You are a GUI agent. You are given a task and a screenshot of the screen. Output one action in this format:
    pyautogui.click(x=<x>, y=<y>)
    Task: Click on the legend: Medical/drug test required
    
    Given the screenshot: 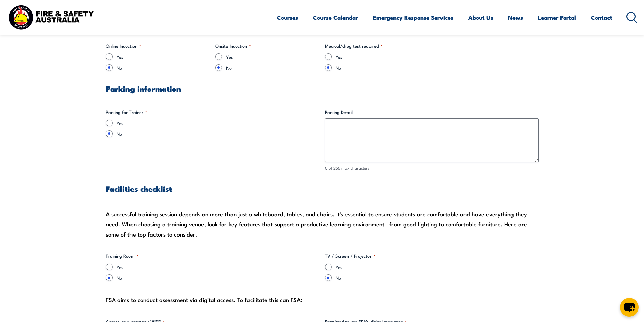 What is the action you would take?
    pyautogui.click(x=354, y=46)
    